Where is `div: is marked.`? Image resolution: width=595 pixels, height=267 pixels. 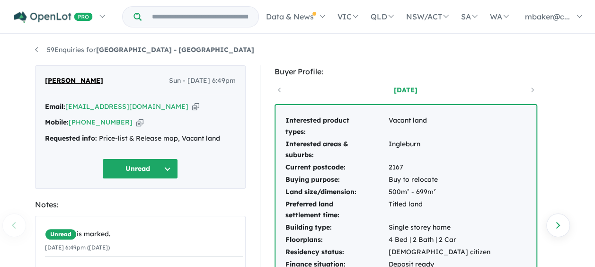
div: is marked. is located at coordinates (144, 234).